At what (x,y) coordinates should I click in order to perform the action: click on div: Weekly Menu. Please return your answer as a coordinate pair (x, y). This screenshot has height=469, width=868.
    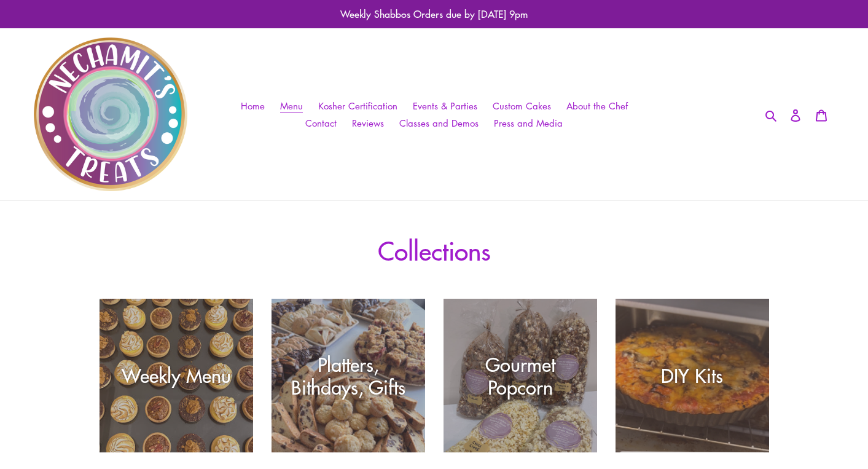
    Looking at the image, I should click on (176, 375).